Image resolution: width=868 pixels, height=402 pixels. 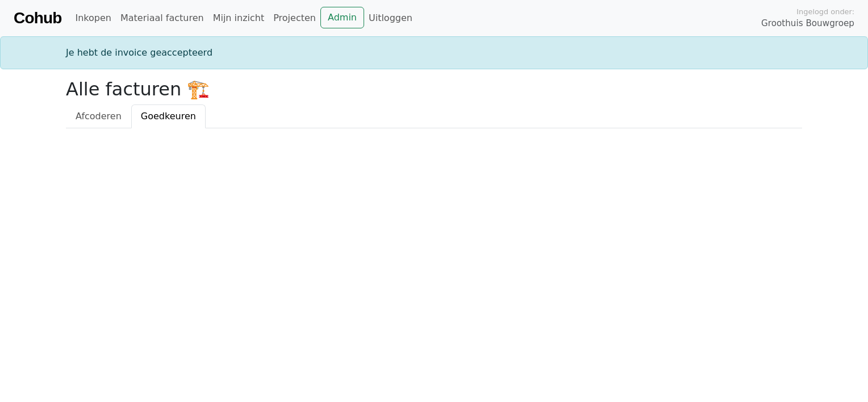 I want to click on a: Mijn inzicht, so click(x=238, y=18).